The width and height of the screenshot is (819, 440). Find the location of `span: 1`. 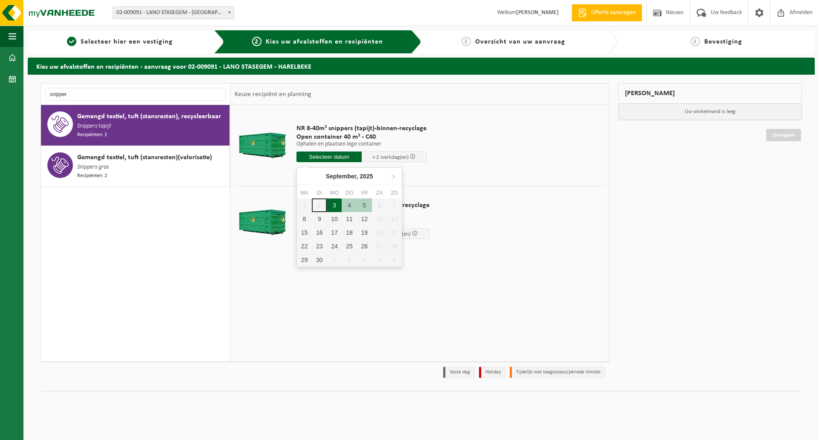

span: 1 is located at coordinates (72, 41).